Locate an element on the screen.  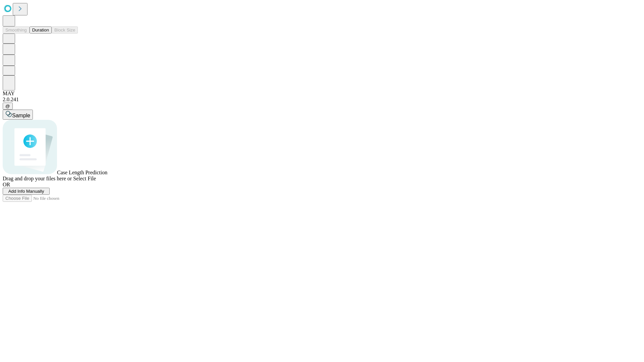
button: Add Info Manually is located at coordinates (26, 191).